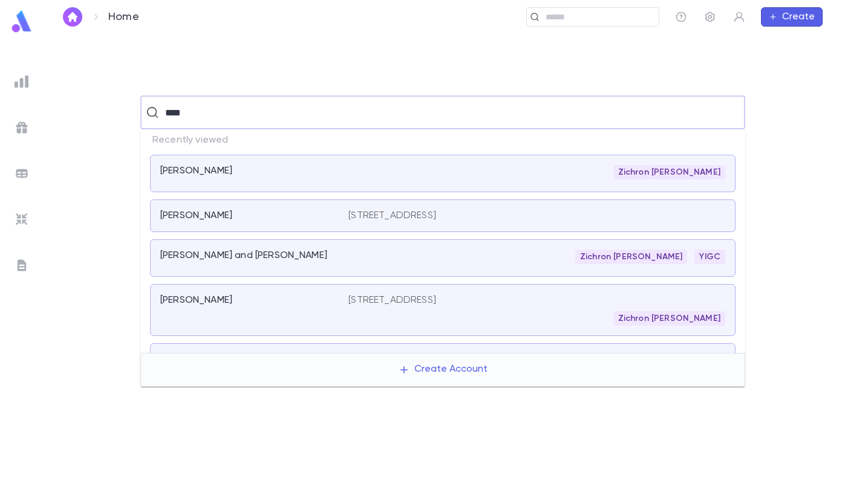 This screenshot has width=842, height=504. Describe the element at coordinates (442, 370) in the screenshot. I see `button: Create Account` at that location.